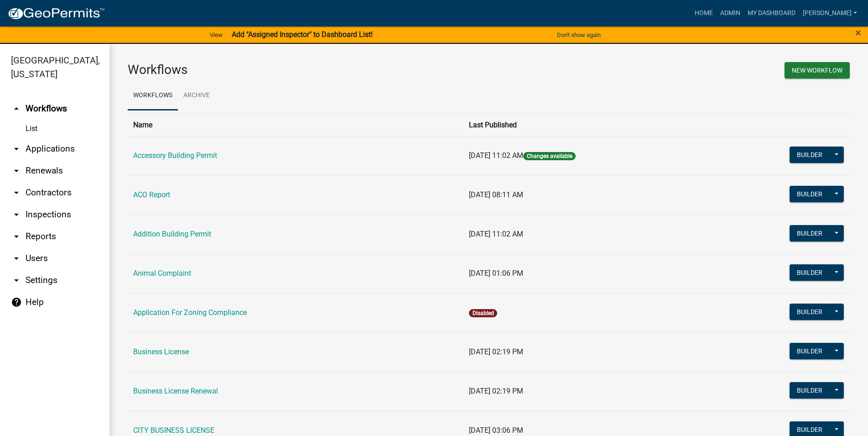 The image size is (868, 436). I want to click on a: My Dashboard, so click(772, 13).